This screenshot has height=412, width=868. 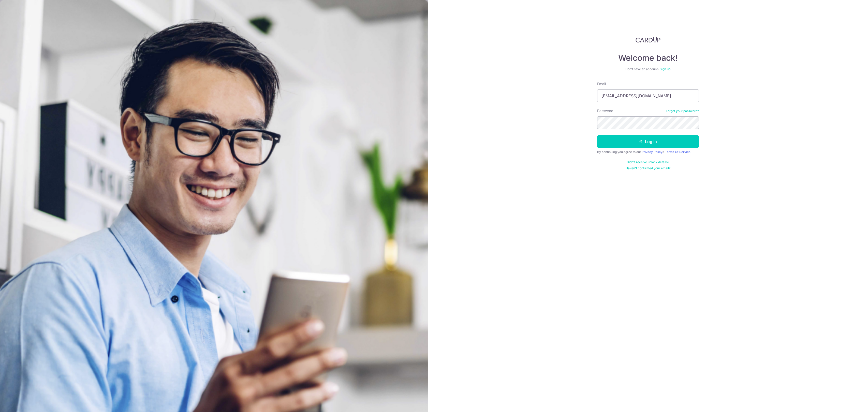 What do you see at coordinates (648, 141) in the screenshot?
I see `button: Log in` at bounding box center [648, 141].